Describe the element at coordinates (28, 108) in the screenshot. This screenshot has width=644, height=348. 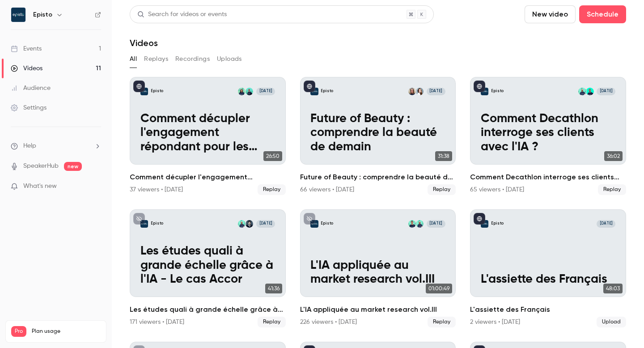
I see `div: Settings` at that location.